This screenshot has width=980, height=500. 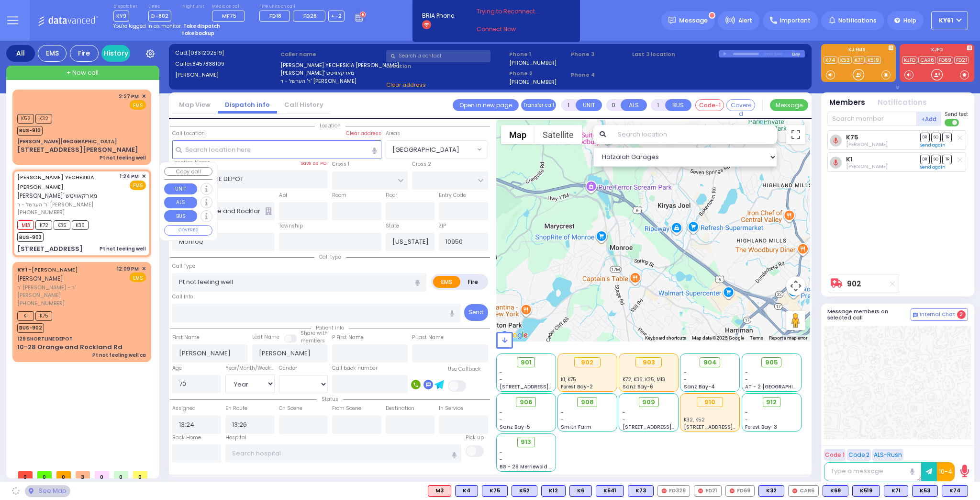 What do you see at coordinates (910, 60) in the screenshot?
I see `a: KJFD` at bounding box center [910, 60].